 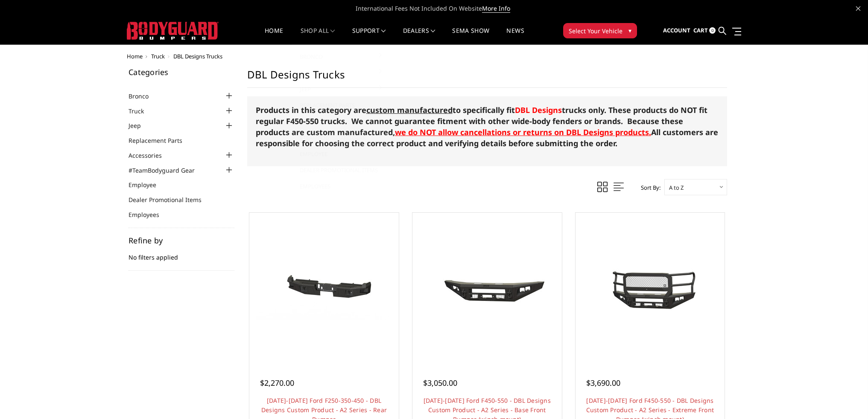 I want to click on span: Select Your Vehicle, so click(x=595, y=31).